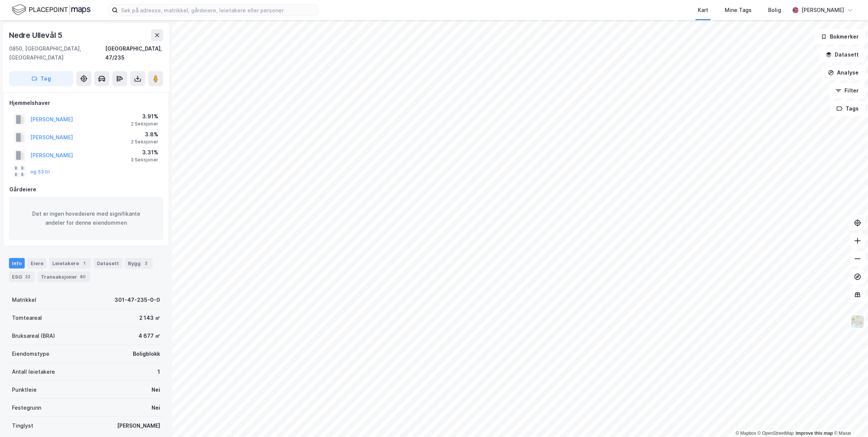 The height and width of the screenshot is (437, 868). I want to click on a: OpenStreetMap, so click(776, 433).